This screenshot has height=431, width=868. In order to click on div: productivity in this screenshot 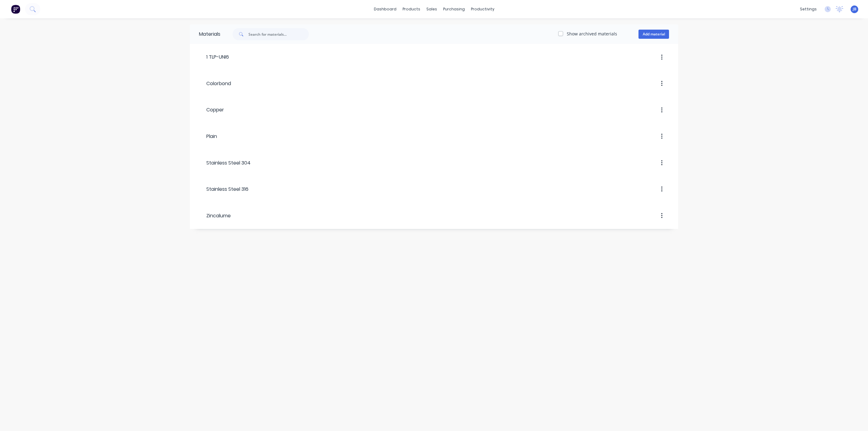, I will do `click(483, 9)`.